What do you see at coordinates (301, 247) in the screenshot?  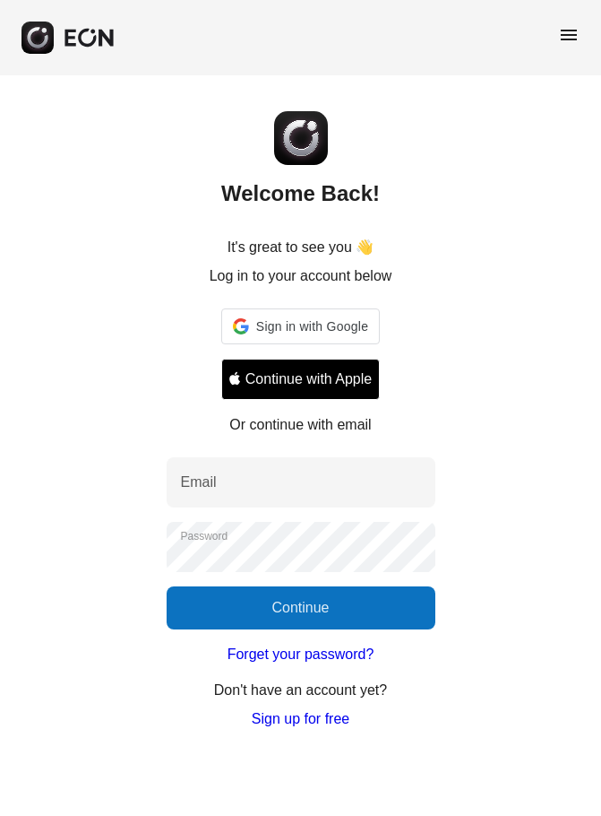 I see `p: It's great to see you 👋` at bounding box center [301, 247].